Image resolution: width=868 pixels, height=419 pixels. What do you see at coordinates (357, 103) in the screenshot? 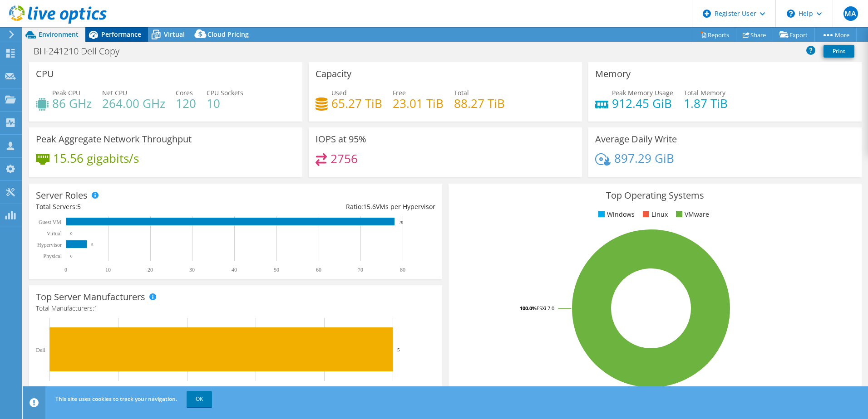
I see `h4: 65.27 TiB` at bounding box center [357, 103].